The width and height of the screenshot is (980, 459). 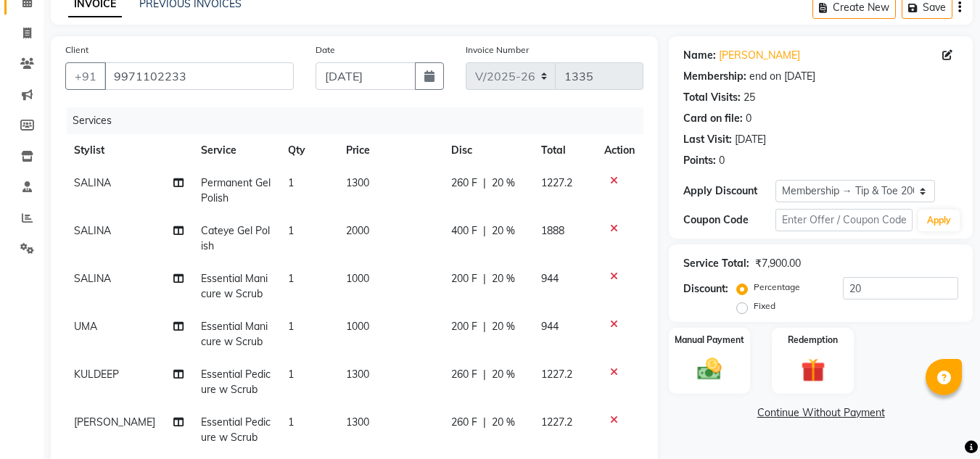 I want to click on label: Percentage, so click(x=777, y=287).